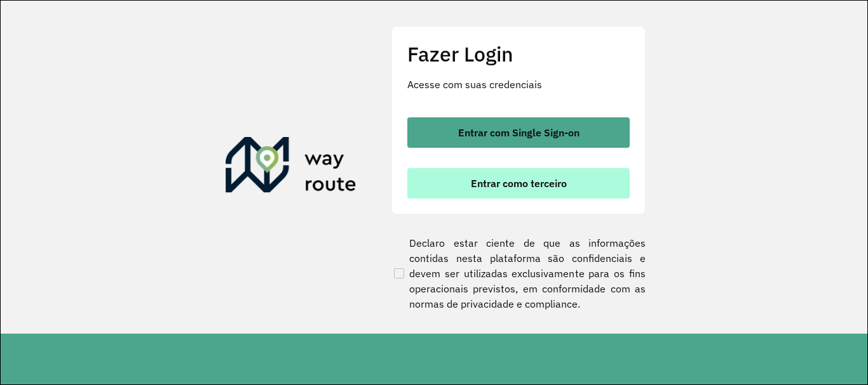 Image resolution: width=868 pixels, height=385 pixels. Describe the element at coordinates (291, 168) in the screenshot. I see `img: Roteirizador AmbevTech` at that location.